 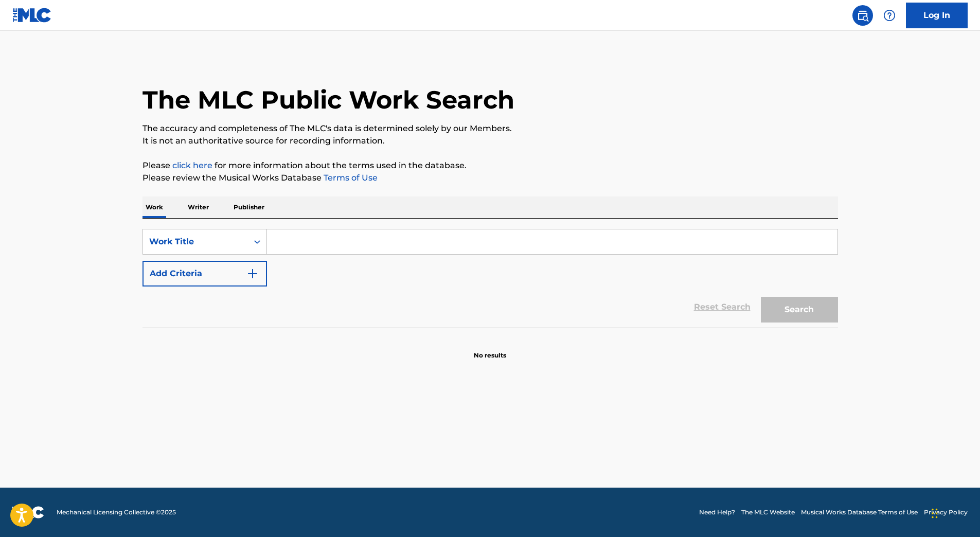 What do you see at coordinates (490, 129) in the screenshot?
I see `p: The accuracy and completeness of The MLC's data is determined solely by our Members.` at bounding box center [490, 129].